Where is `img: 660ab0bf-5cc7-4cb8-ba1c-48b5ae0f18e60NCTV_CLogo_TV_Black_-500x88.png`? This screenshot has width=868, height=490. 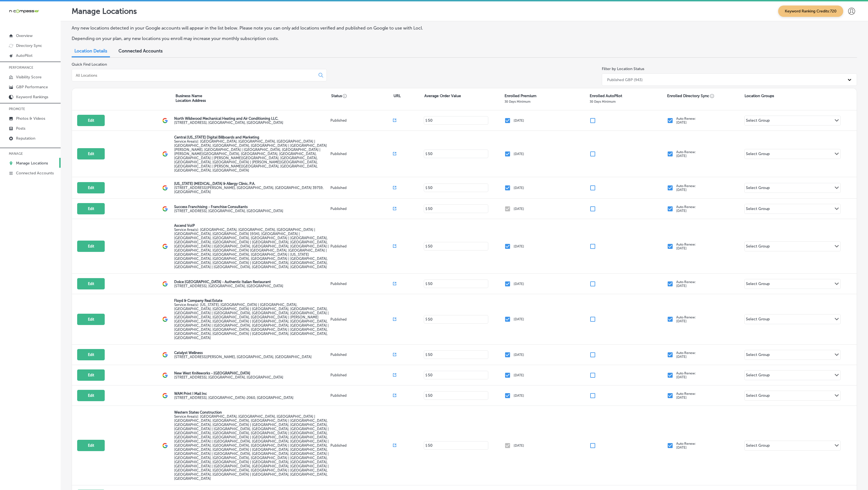 img: 660ab0bf-5cc7-4cb8-ba1c-48b5ae0f18e60NCTV_CLogo_TV_Black_-500x88.png is located at coordinates (24, 11).